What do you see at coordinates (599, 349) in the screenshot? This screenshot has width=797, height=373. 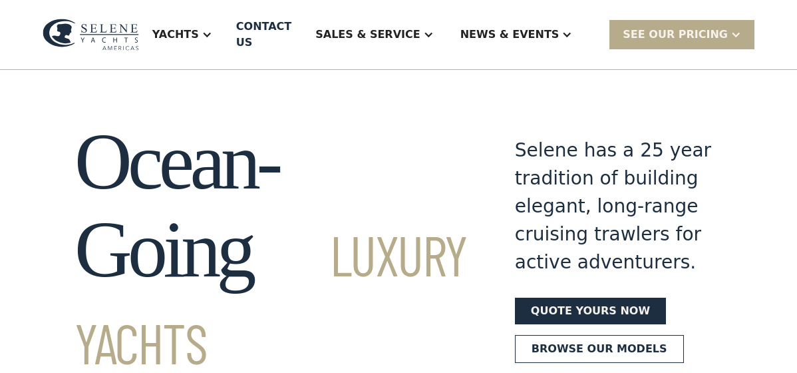 I see `a: Browse our models` at bounding box center [599, 349].